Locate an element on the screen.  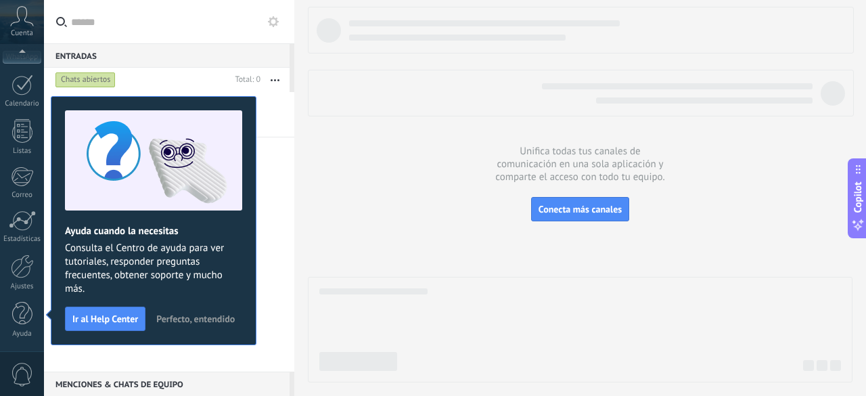
div: Ajustes is located at coordinates (22, 286).